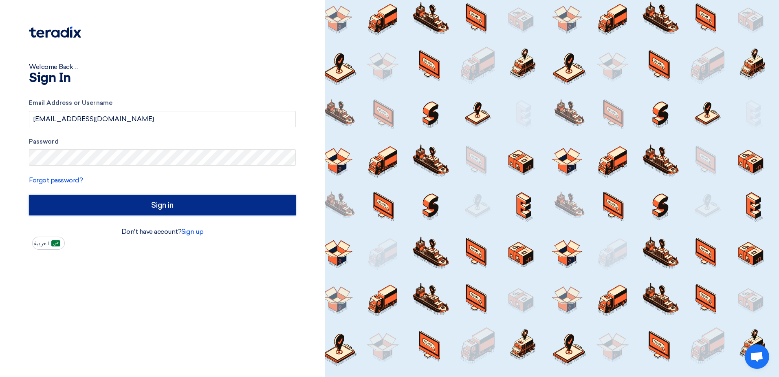  I want to click on img: ar-AR.png, so click(56, 243).